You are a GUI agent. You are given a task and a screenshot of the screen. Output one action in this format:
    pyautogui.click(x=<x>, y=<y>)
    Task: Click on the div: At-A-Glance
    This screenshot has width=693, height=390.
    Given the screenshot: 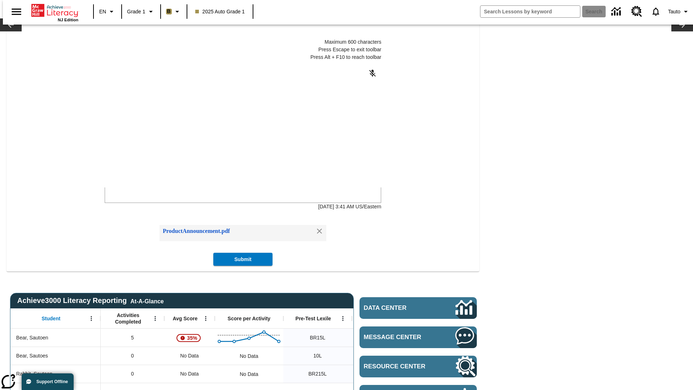 What is the action you would take?
    pyautogui.click(x=147, y=301)
    